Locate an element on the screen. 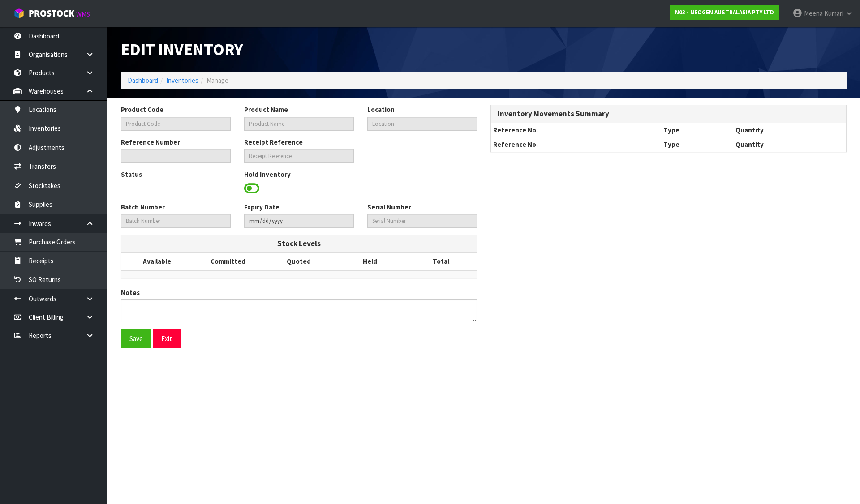 Image resolution: width=860 pixels, height=504 pixels. input: Product Code is located at coordinates (175, 124).